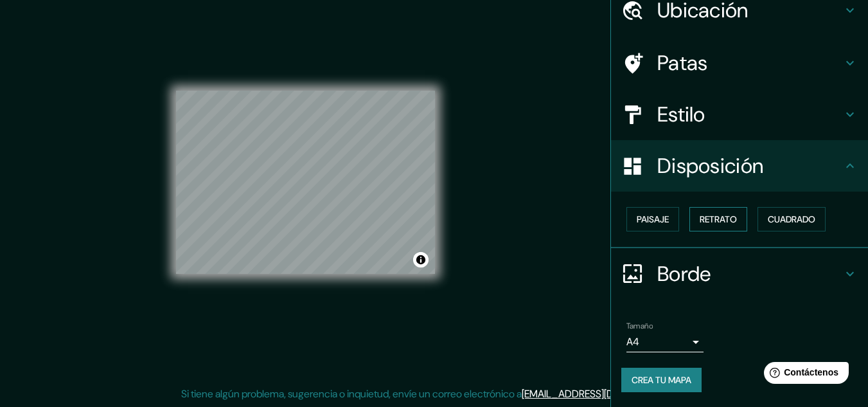  What do you see at coordinates (639, 326) in the screenshot?
I see `font: Tamaño` at bounding box center [639, 326].